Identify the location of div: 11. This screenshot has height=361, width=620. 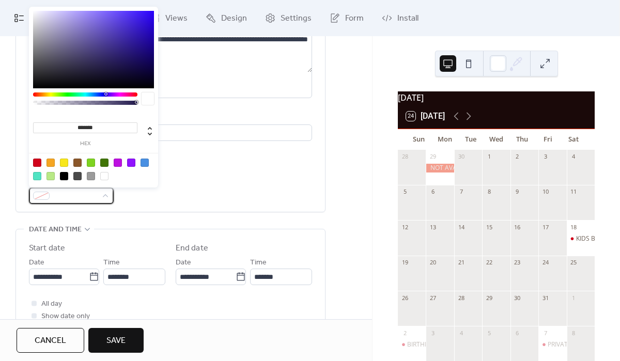
(573, 192).